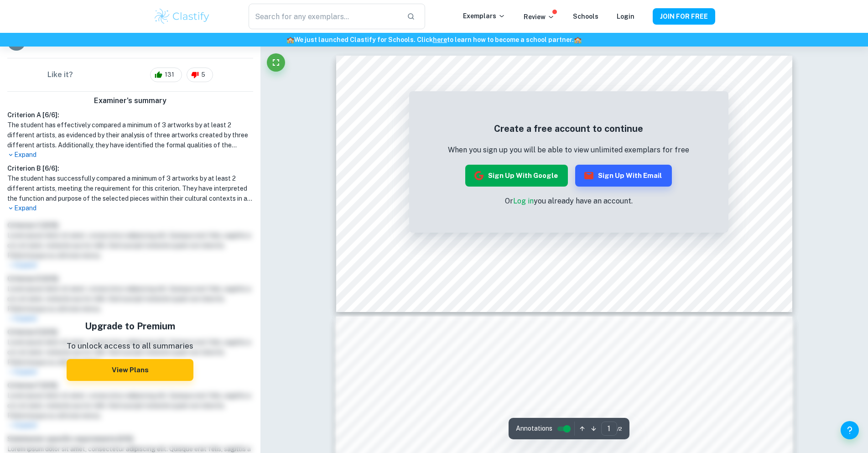 The image size is (868, 453). I want to click on button: Help and Feedback, so click(850, 431).